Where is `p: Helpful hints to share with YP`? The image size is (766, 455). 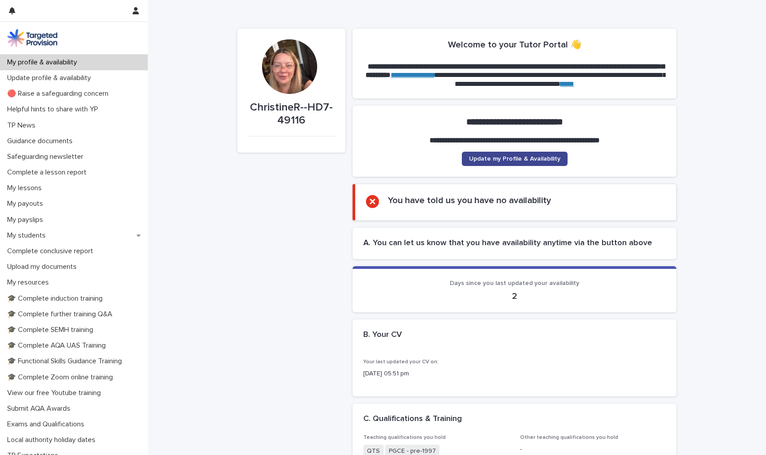
p: Helpful hints to share with YP is located at coordinates (54, 109).